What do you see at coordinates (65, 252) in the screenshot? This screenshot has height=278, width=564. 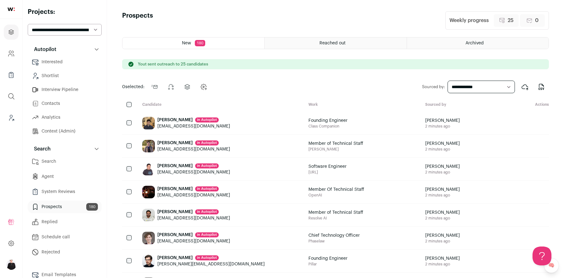 I see `a: Rejected` at bounding box center [65, 252].